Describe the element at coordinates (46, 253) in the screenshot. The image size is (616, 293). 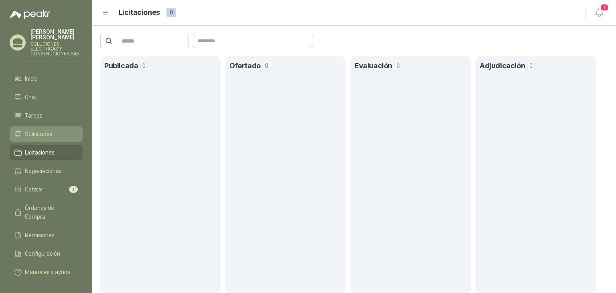
I see `a: Configuración` at that location.